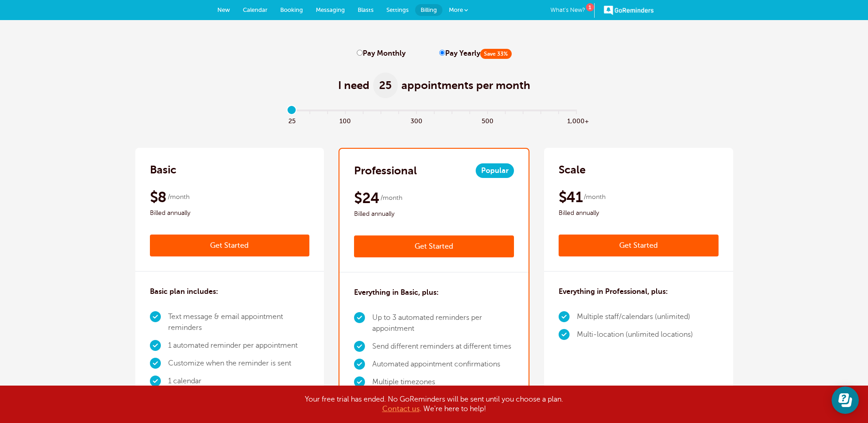 The image size is (868, 423). Describe the element at coordinates (443, 323) in the screenshot. I see `li: Up to 3 automated reminders per appointment` at that location.